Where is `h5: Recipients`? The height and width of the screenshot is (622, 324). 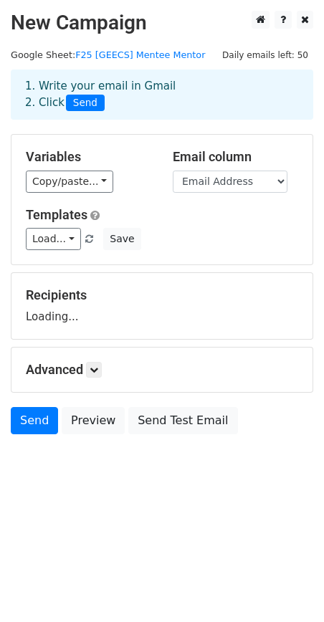
h5: Recipients is located at coordinates (162, 295).